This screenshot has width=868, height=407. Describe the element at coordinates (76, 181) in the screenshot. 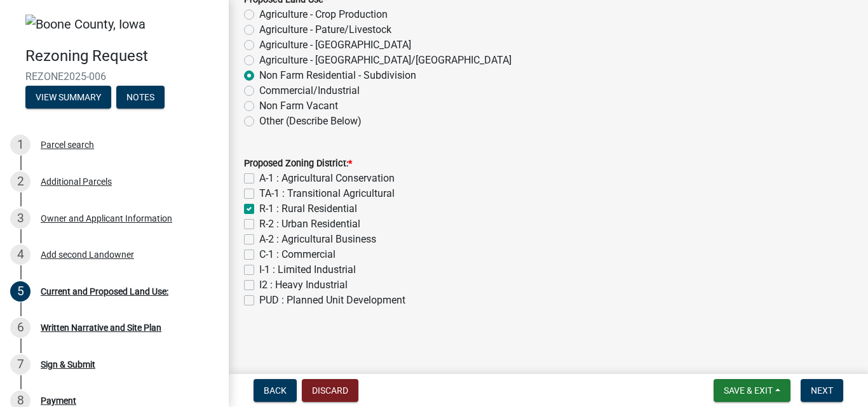

I see `div: Additional Parcels` at that location.